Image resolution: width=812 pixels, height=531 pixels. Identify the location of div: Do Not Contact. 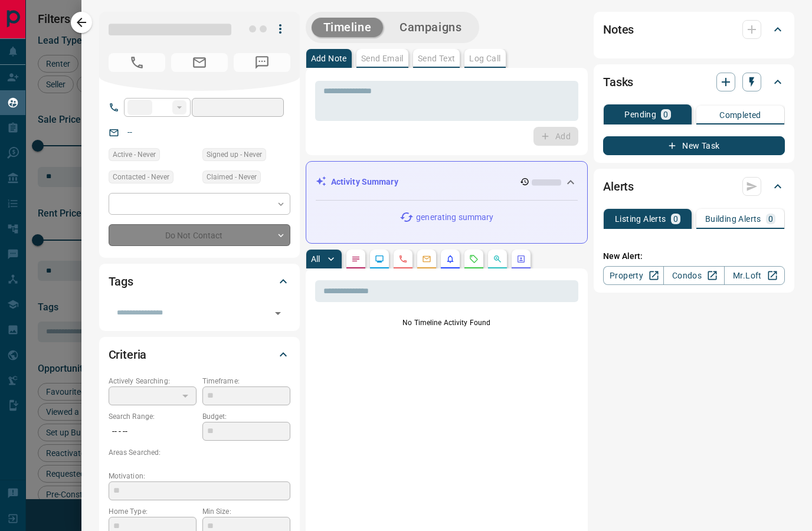
(199, 235).